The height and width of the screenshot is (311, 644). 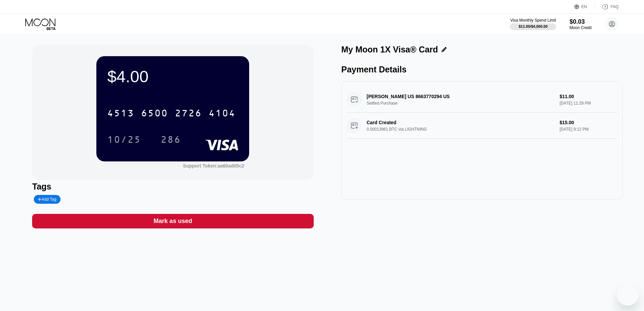 I want to click on div: Mark as used, so click(x=173, y=221).